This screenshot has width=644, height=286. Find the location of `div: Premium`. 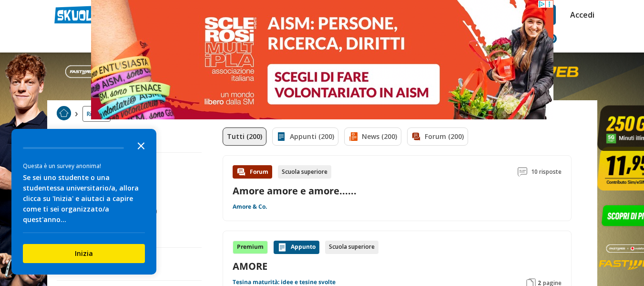

div: Premium is located at coordinates (250, 247).